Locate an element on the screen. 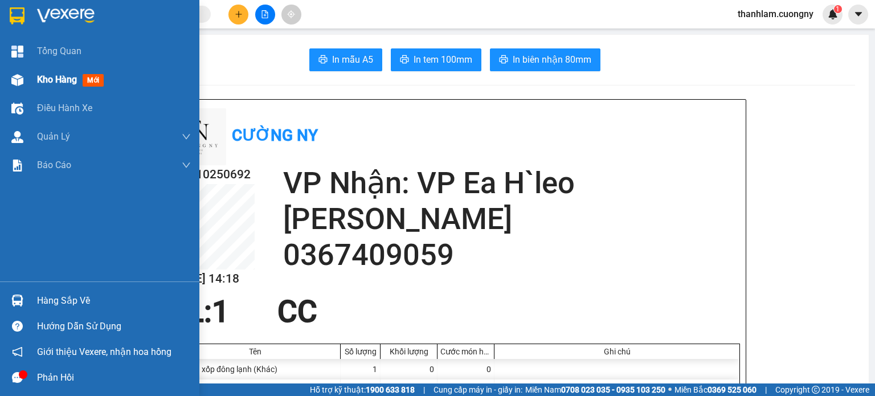 Image resolution: width=875 pixels, height=396 pixels. span: Giới thiệu Vexere, nhận hoa hồng is located at coordinates (104, 351).